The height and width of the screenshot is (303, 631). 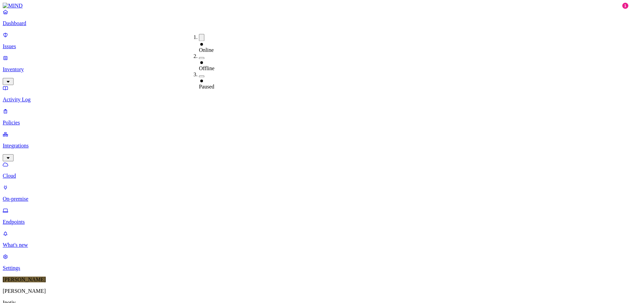 I want to click on a: Dashboard, so click(x=315, y=18).